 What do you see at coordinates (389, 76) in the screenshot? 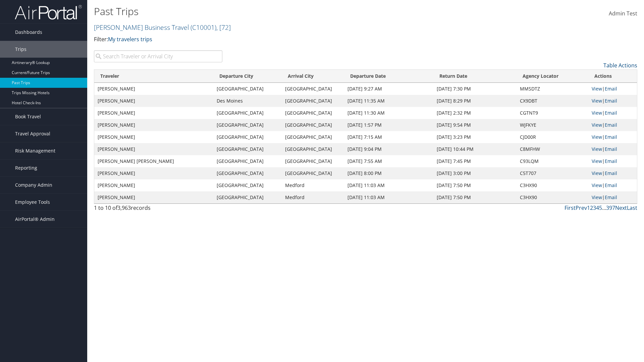
I see `th: Departure Date: activate to sort column ascending` at bounding box center [389, 76].